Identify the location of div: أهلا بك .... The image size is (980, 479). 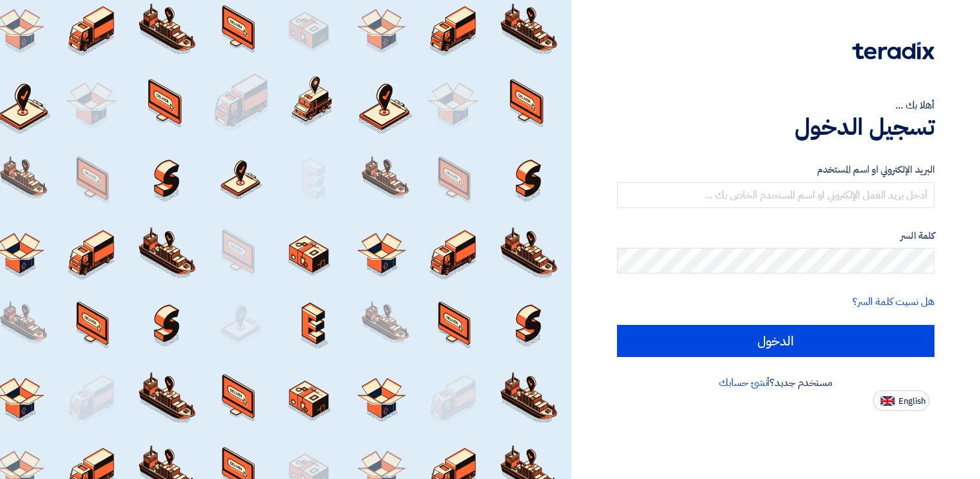
(775, 105).